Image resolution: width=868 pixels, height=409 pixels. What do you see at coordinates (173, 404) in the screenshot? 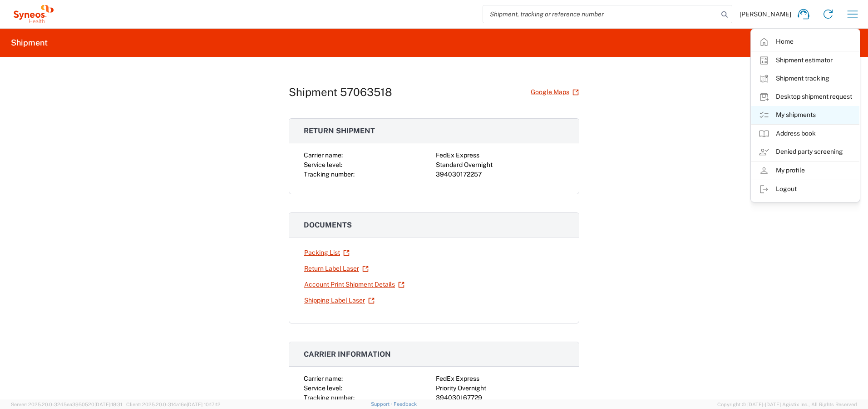
I see `span: Client: 2025.20.0-314a16e` at bounding box center [173, 404].